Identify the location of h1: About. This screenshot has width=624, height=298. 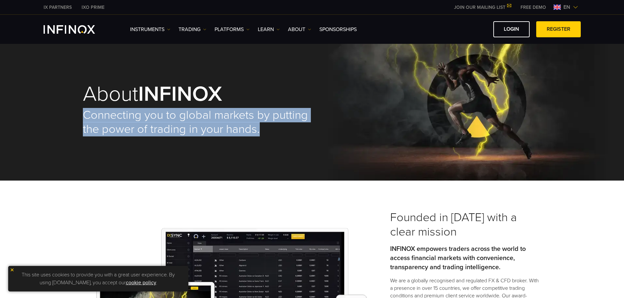
(198, 94).